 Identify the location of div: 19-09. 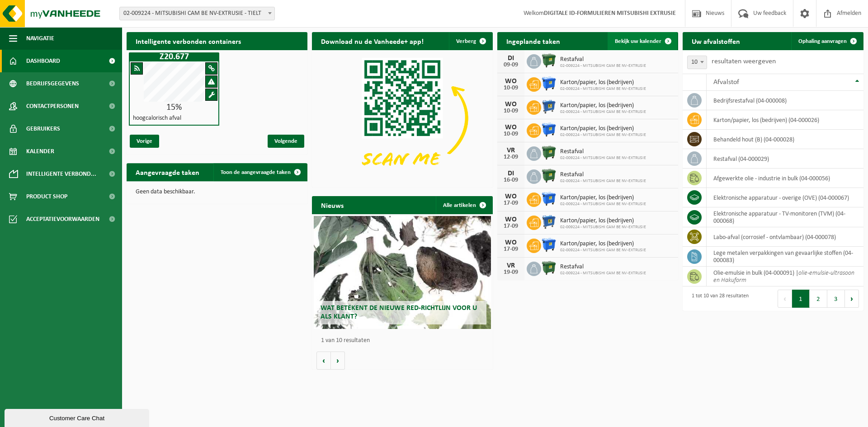
(511, 272).